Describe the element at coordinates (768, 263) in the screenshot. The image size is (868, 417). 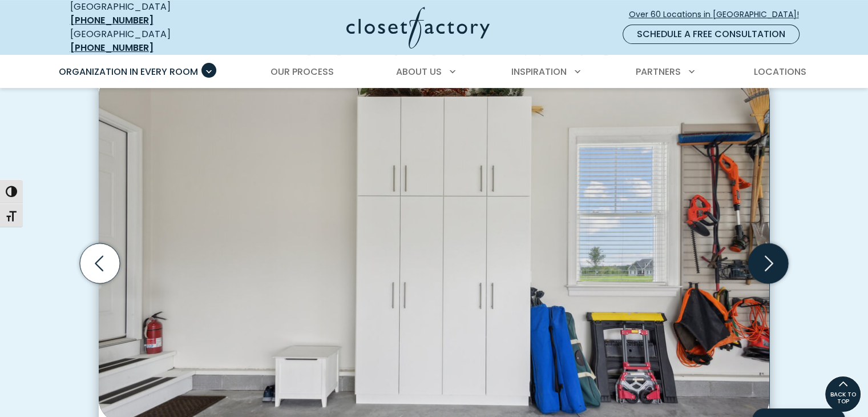
I see `button: Next slide` at that location.